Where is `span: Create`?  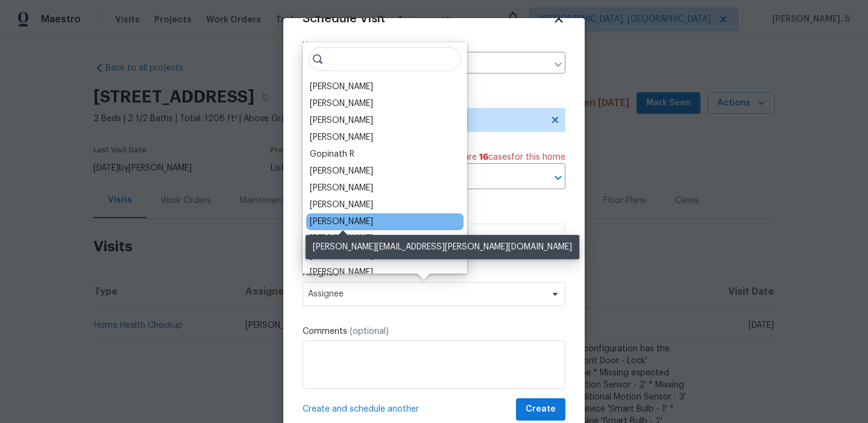 span: Create is located at coordinates (541, 409).